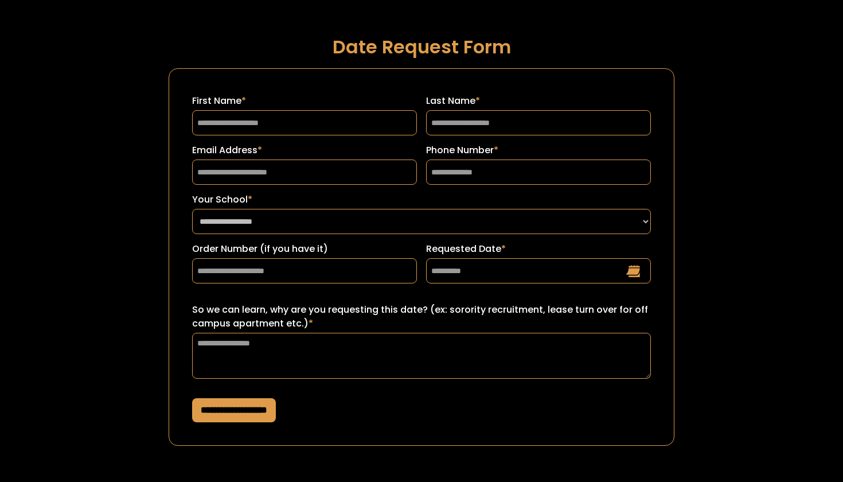 The image size is (843, 482). I want to click on label: Last Name, so click(538, 101).